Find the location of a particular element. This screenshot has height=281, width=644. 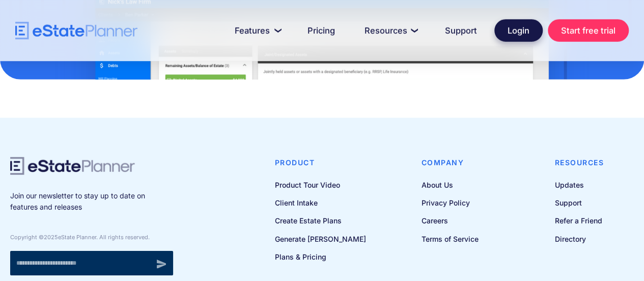

h4: Resources is located at coordinates (579, 162).